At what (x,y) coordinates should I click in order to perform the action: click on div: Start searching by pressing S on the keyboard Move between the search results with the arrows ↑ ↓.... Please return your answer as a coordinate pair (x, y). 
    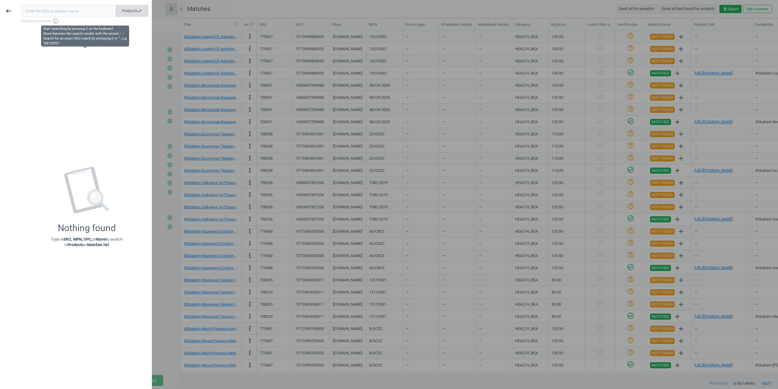
    Looking at the image, I should click on (85, 36).